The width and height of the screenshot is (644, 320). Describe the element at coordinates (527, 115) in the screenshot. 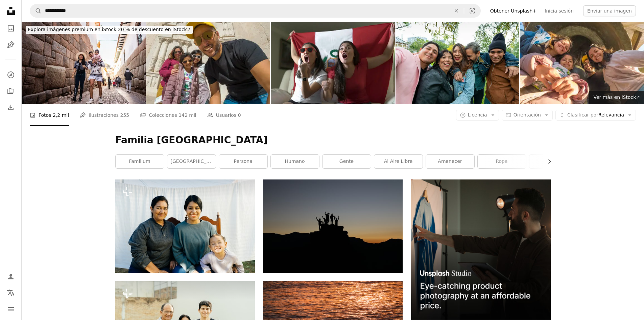

I see `span: Orientación` at that location.